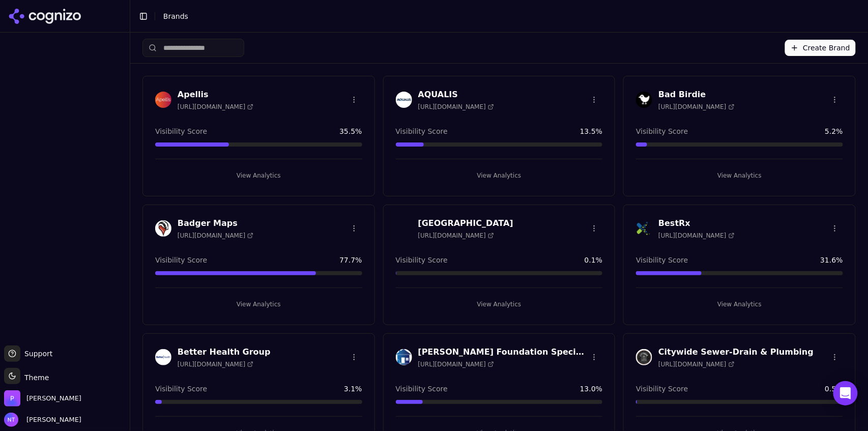 The height and width of the screenshot is (431, 868). Describe the element at coordinates (404, 229) in the screenshot. I see `img: Berkshire` at that location.